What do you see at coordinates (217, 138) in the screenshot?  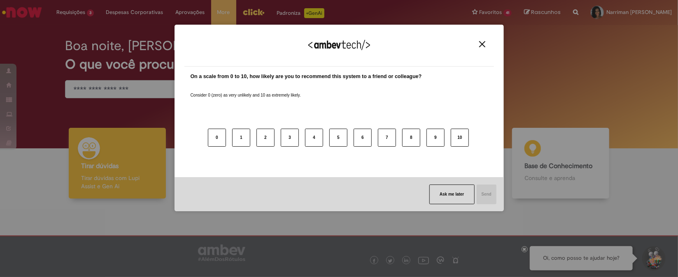 I see `button: 0` at bounding box center [217, 138].